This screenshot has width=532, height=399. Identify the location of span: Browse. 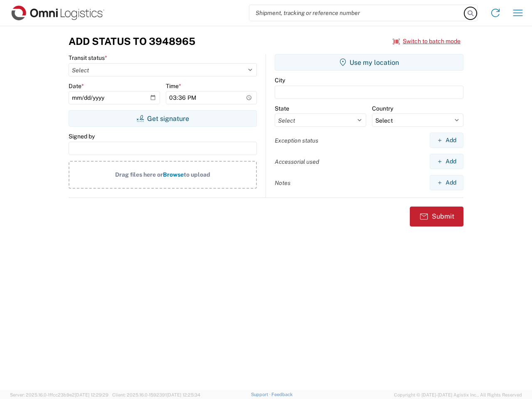
(173, 175).